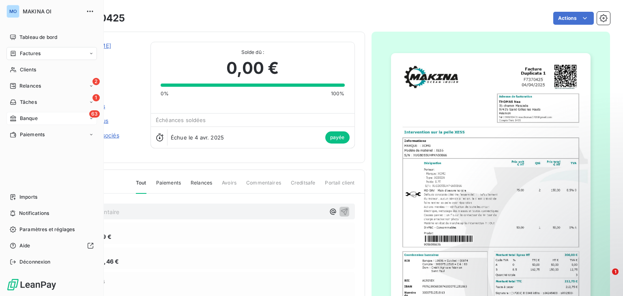  What do you see at coordinates (25, 246) in the screenshot?
I see `span: Aide` at bounding box center [25, 246].